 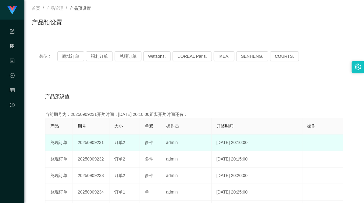 I want to click on i: 图标: profile, so click(x=12, y=62).